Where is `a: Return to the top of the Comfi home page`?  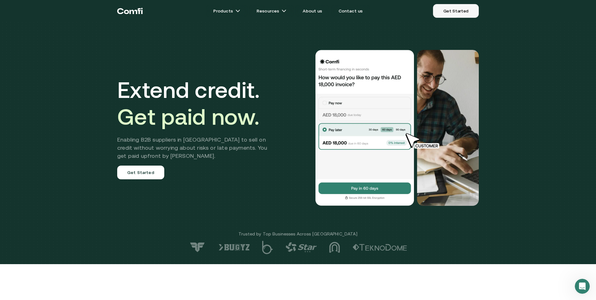
a: Return to the top of the Comfi home page is located at coordinates (130, 11).